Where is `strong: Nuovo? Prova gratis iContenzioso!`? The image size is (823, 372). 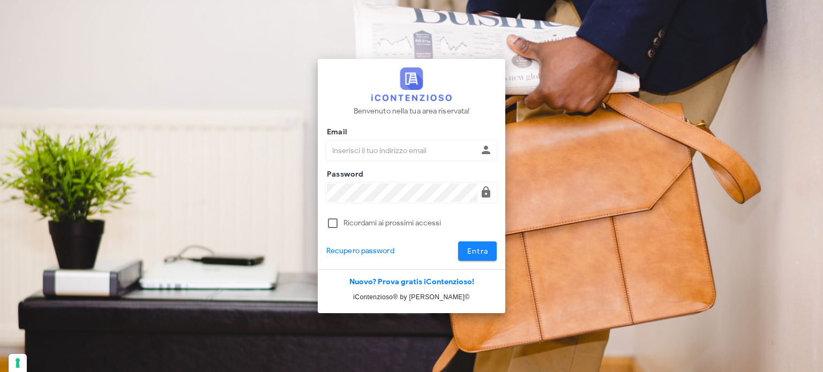 strong: Nuovo? Prova gratis iContenzioso! is located at coordinates (411, 282).